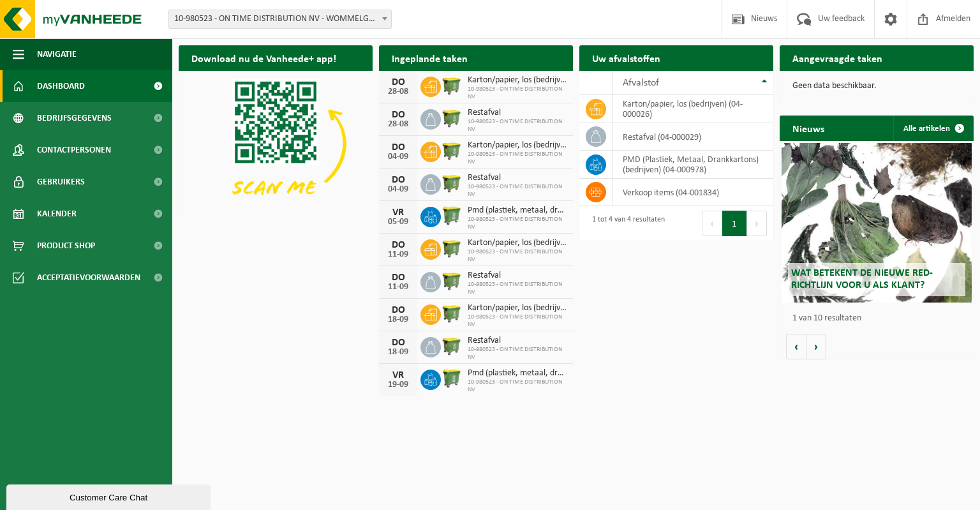 This screenshot has height=510, width=980. I want to click on span: Bedrijfsgegevens, so click(74, 118).